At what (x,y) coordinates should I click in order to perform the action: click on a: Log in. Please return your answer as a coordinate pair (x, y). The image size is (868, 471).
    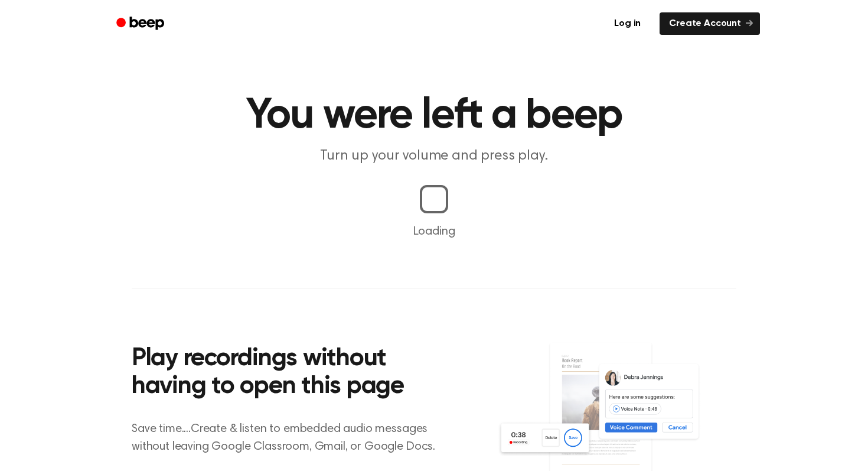
    Looking at the image, I should click on (627, 24).